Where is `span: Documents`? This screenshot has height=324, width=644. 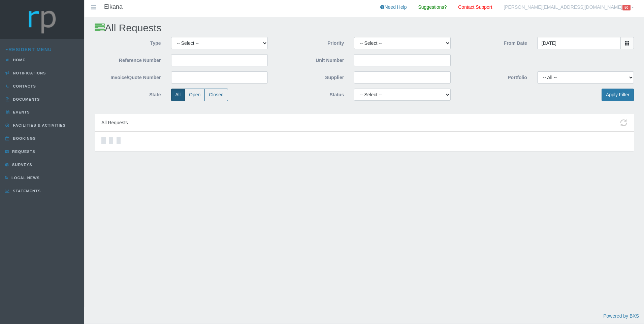 span: Documents is located at coordinates (26, 99).